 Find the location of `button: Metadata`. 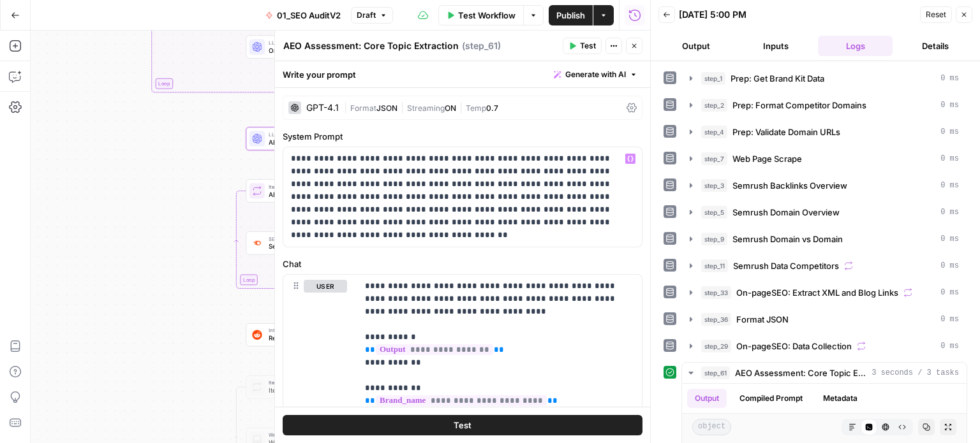

button: Metadata is located at coordinates (840, 399).